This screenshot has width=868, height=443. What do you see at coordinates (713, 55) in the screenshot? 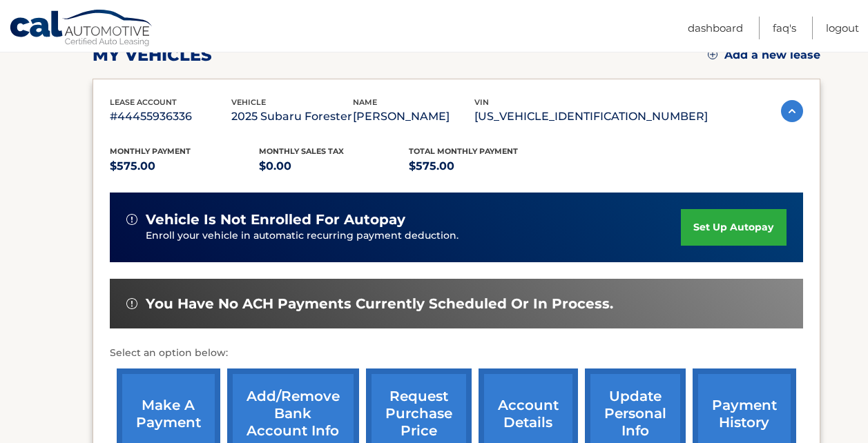
I see `img: add.svg` at bounding box center [713, 55].